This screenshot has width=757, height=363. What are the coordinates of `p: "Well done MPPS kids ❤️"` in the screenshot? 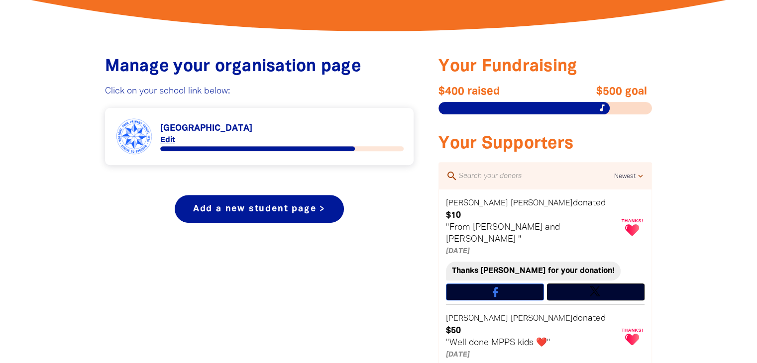 It's located at (531, 343).